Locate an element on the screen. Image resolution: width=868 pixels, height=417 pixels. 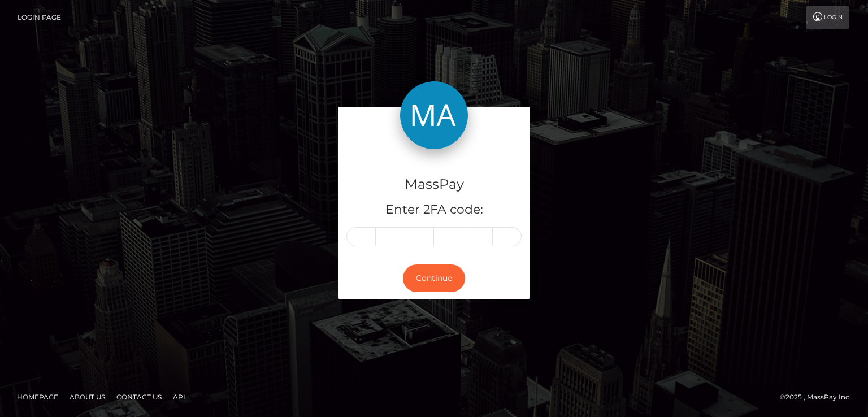
h5: Enter 2FA code: is located at coordinates (434, 210).